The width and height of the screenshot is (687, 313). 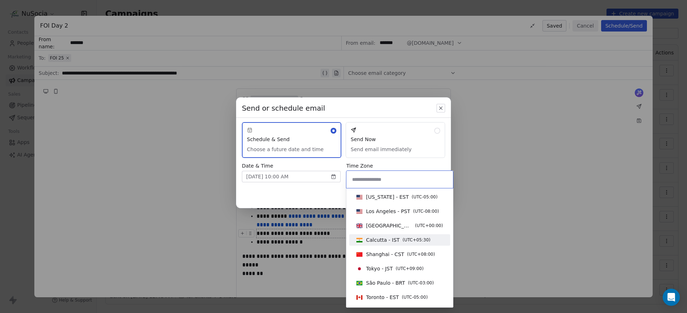 What do you see at coordinates (388, 211) in the screenshot?
I see `span: Los Angeles - PST` at bounding box center [388, 211].